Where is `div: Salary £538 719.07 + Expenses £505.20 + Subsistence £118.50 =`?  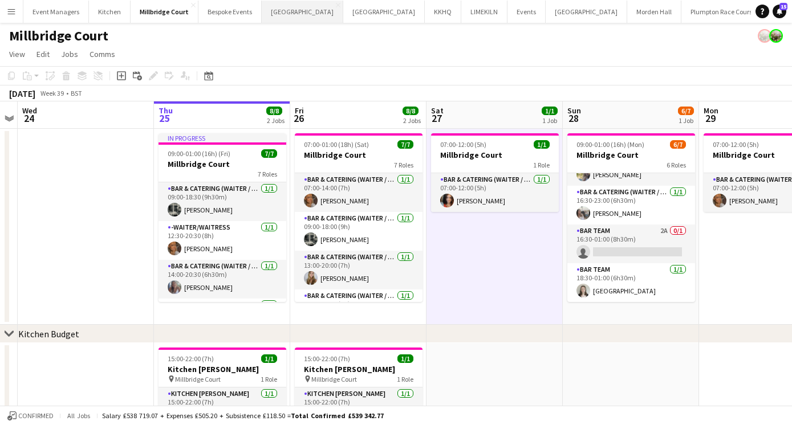 div: Salary £538 719.07 + Expenses £505.20 + Subsistence £118.50 = is located at coordinates (243, 416).